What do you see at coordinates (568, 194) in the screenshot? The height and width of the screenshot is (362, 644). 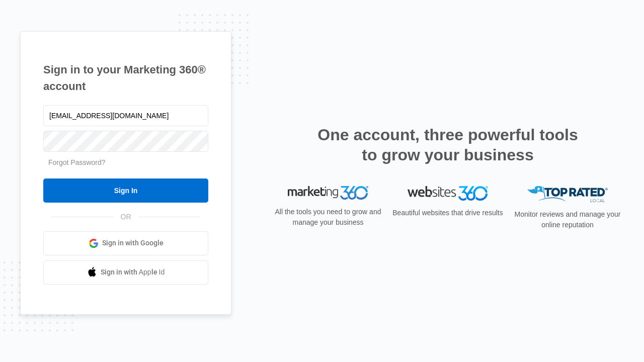 I see `img: Top Rated Local` at bounding box center [568, 194].